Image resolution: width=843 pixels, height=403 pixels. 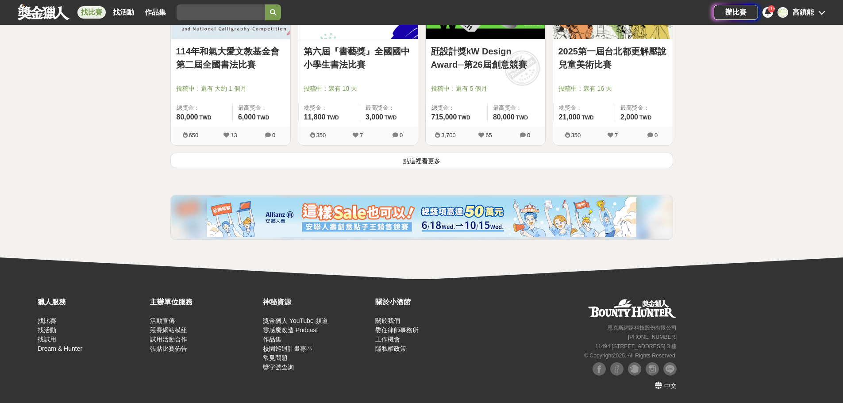 I want to click on a: 張貼比賽佈告, so click(x=169, y=349).